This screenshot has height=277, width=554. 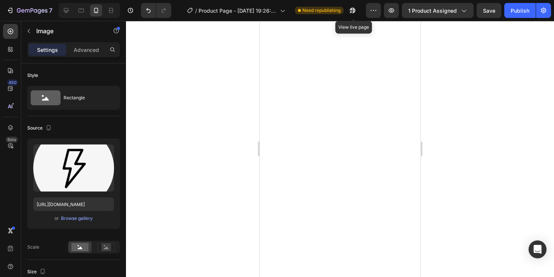 I want to click on span: or, so click(x=57, y=219).